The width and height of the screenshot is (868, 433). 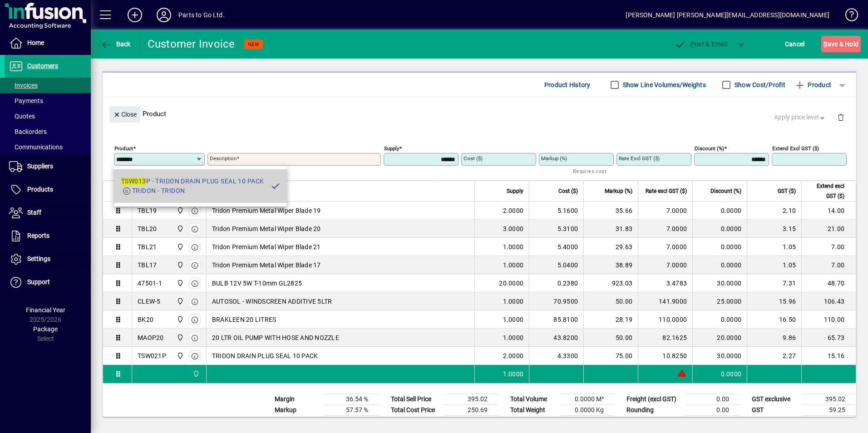 What do you see at coordinates (415, 400) in the screenshot?
I see `td: Total Sell Price` at bounding box center [415, 400].